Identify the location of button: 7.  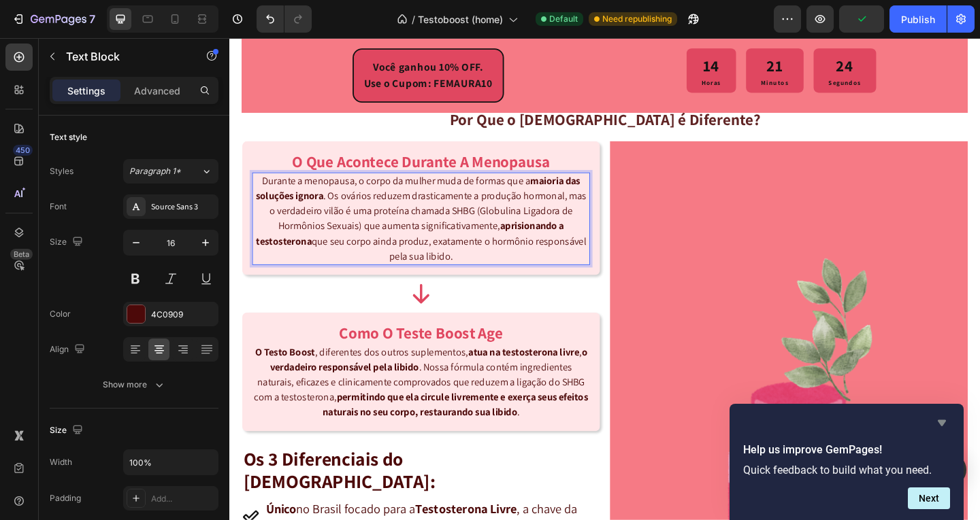
(53, 19).